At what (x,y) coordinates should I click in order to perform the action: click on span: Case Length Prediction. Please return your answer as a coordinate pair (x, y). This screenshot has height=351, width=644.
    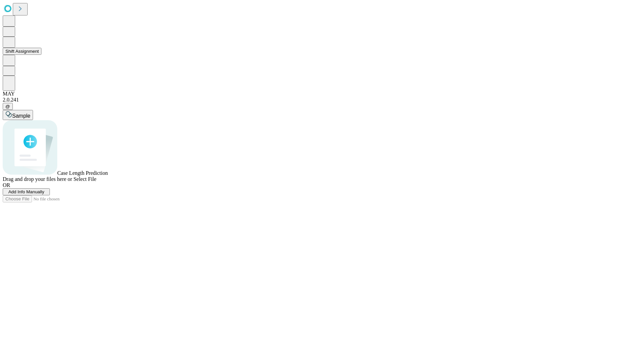
    Looking at the image, I should click on (83, 173).